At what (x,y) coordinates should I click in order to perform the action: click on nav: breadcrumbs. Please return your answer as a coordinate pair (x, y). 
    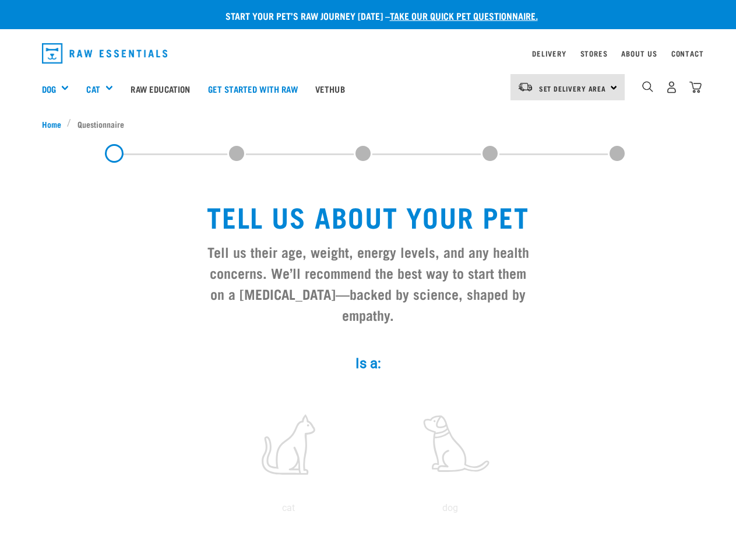
    Looking at the image, I should click on (369, 124).